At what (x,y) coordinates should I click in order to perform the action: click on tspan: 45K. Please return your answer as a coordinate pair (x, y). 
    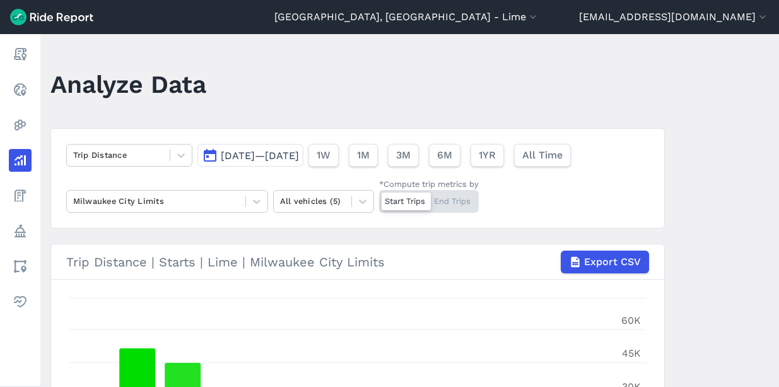
    Looking at the image, I should click on (632, 353).